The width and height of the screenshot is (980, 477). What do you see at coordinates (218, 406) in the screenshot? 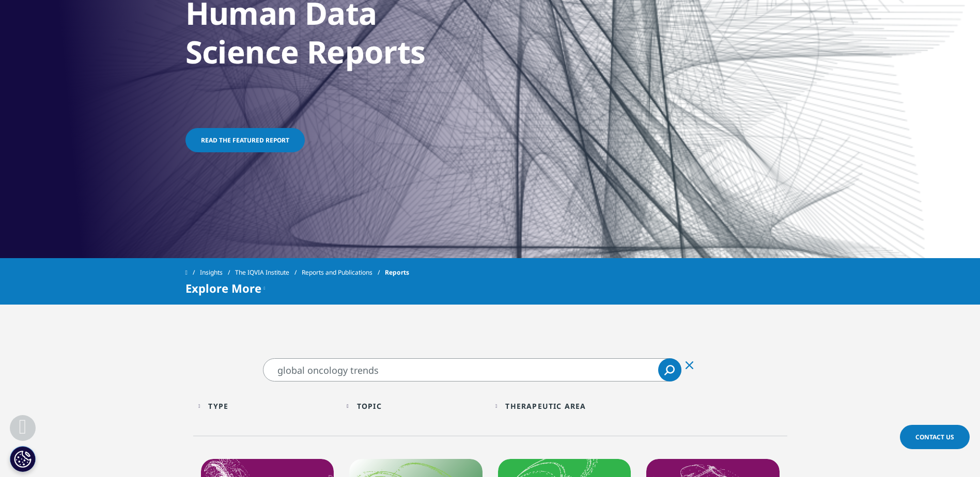
I see `div: Type facet.` at bounding box center [218, 406].